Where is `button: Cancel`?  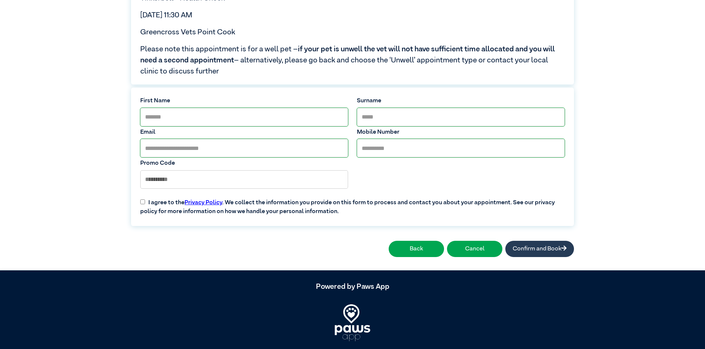
button: Cancel is located at coordinates (474, 249).